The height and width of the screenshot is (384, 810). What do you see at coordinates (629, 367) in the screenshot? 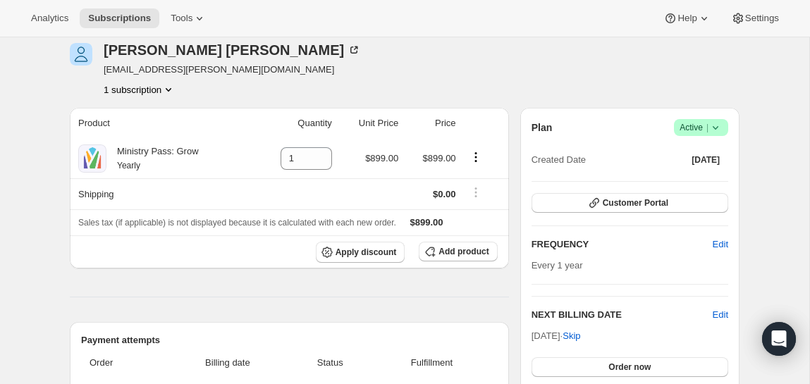
I see `button: Order now` at bounding box center [629, 367].